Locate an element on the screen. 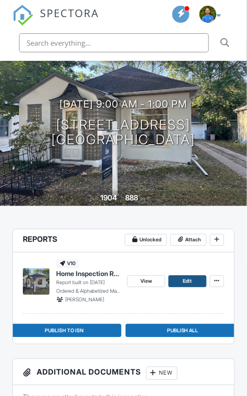 This screenshot has width=247, height=396. span: sq. ft. is located at coordinates (145, 199).